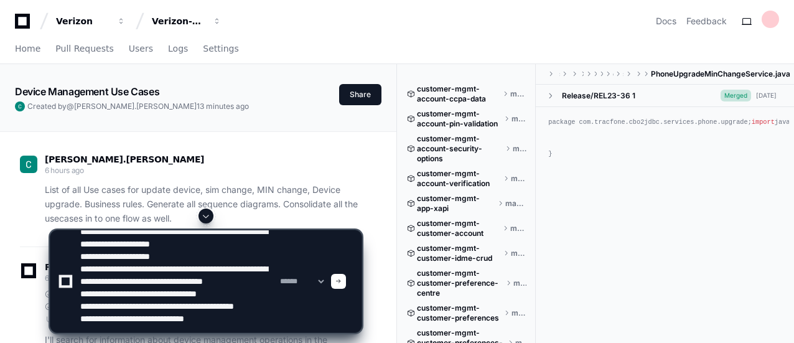 Image resolution: width=794 pixels, height=343 pixels. Describe the element at coordinates (456, 204) in the screenshot. I see `span: customer-mgmt-app-xapi` at that location.